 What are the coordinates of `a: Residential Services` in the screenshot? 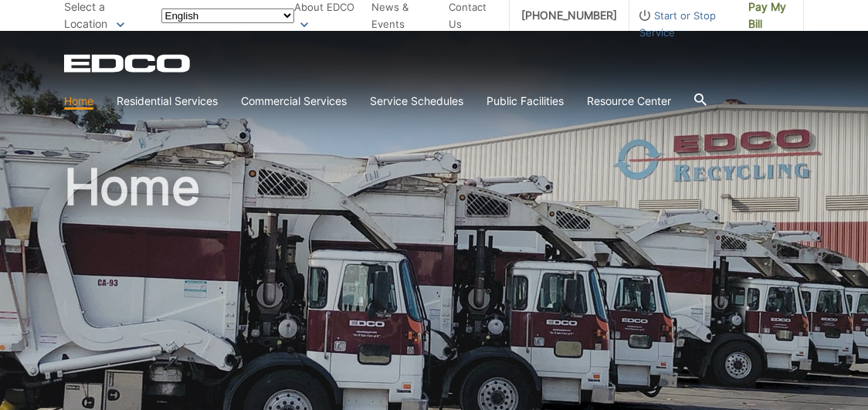 It's located at (167, 101).